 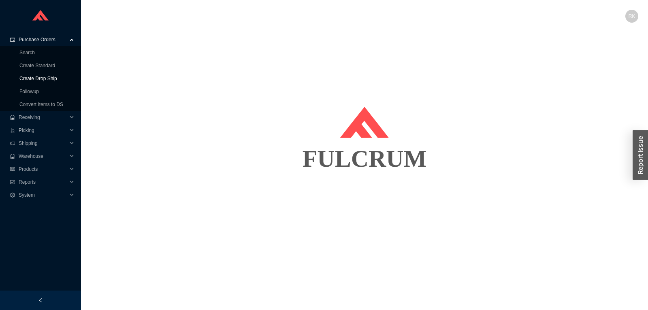 What do you see at coordinates (43, 143) in the screenshot?
I see `span: Shipping` at bounding box center [43, 143].